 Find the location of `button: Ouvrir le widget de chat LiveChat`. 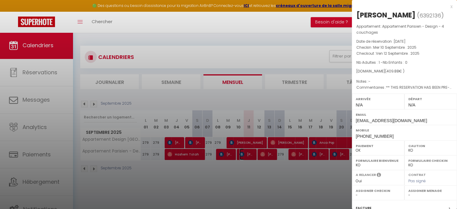

button: Ouvrir le widget de chat LiveChat is located at coordinates (14, 11).